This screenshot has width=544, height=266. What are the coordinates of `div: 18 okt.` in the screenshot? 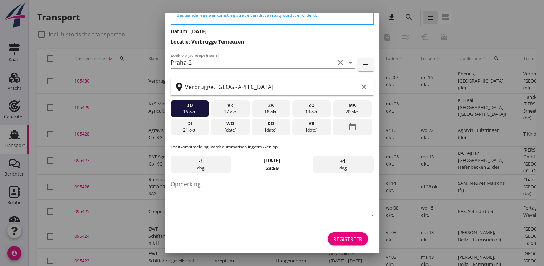 It's located at (271, 112).